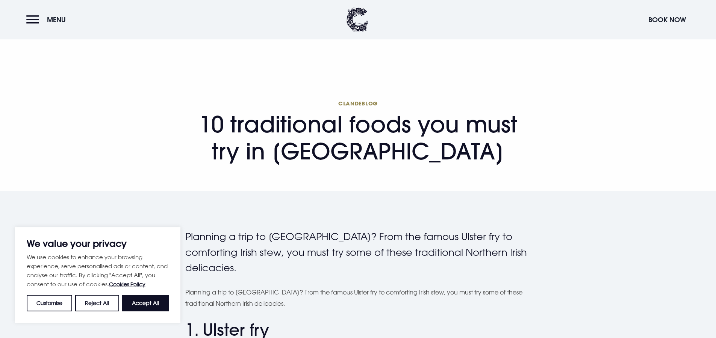 The width and height of the screenshot is (716, 338). I want to click on p: We value your privacy, so click(98, 244).